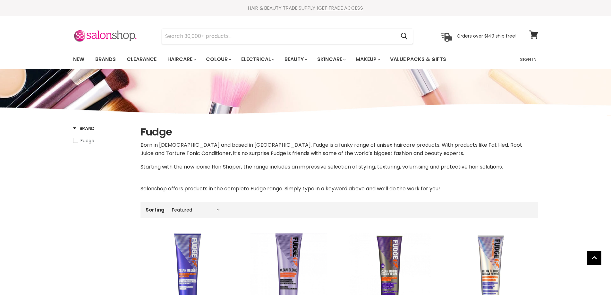 The height and width of the screenshot is (295, 611). Describe the element at coordinates (486, 36) in the screenshot. I see `p: Orders over $149 ship free!` at that location.